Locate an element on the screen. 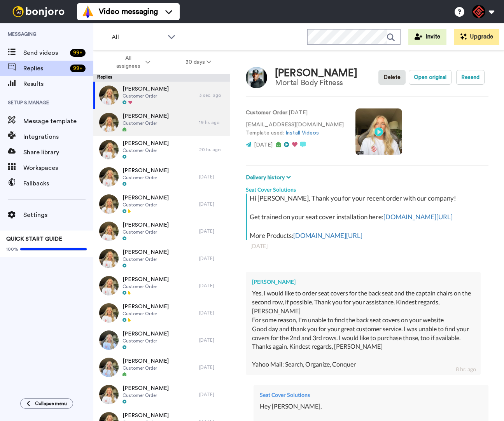 The height and width of the screenshot is (421, 504). div: 3 sec. ago is located at coordinates (213, 95).